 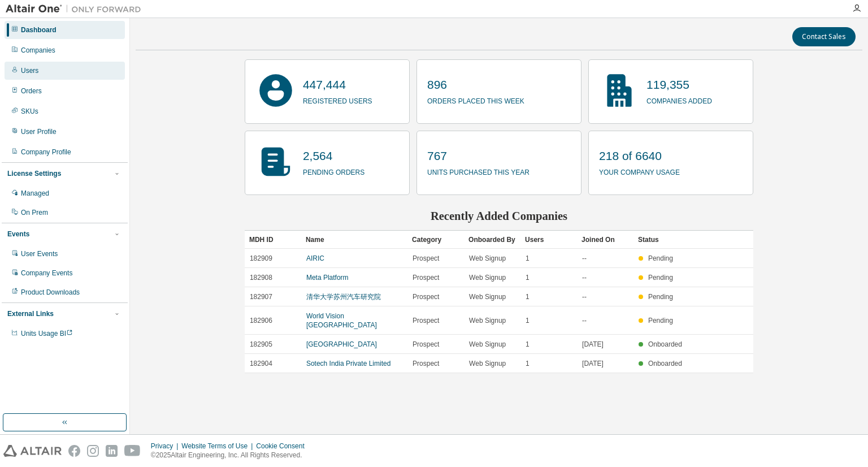 What do you see at coordinates (639, 171) in the screenshot?
I see `p: your company usage` at bounding box center [639, 171].